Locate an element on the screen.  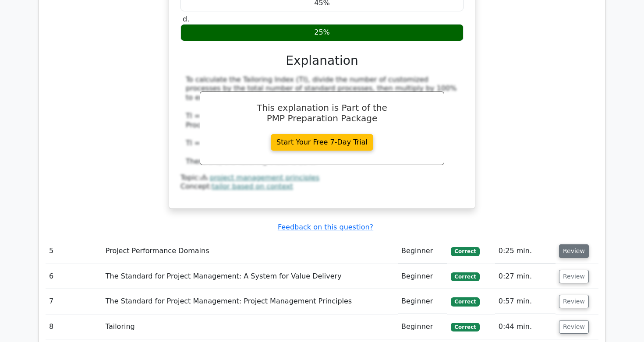
td: Project Performance Domains is located at coordinates (250, 251).